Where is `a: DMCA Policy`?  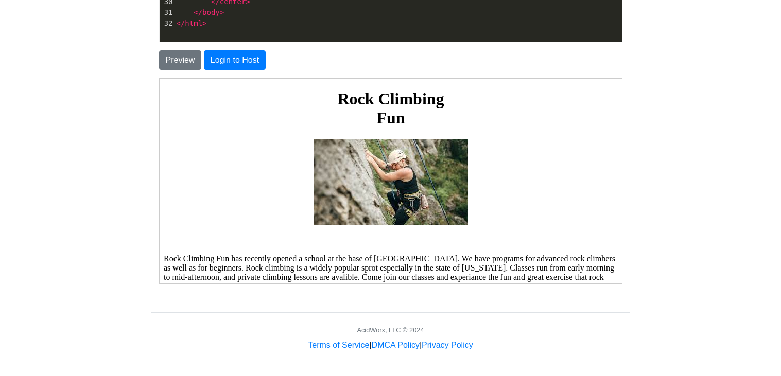
a: DMCA Policy is located at coordinates (395, 345).